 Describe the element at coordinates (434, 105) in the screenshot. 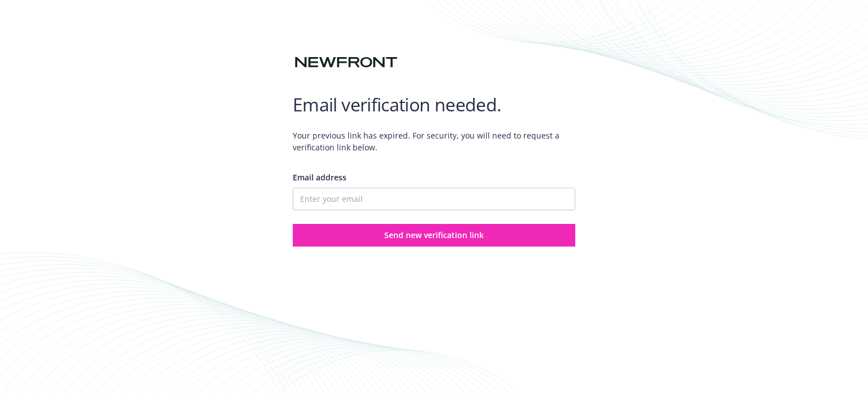

I see `h1: Email verification needed.` at that location.